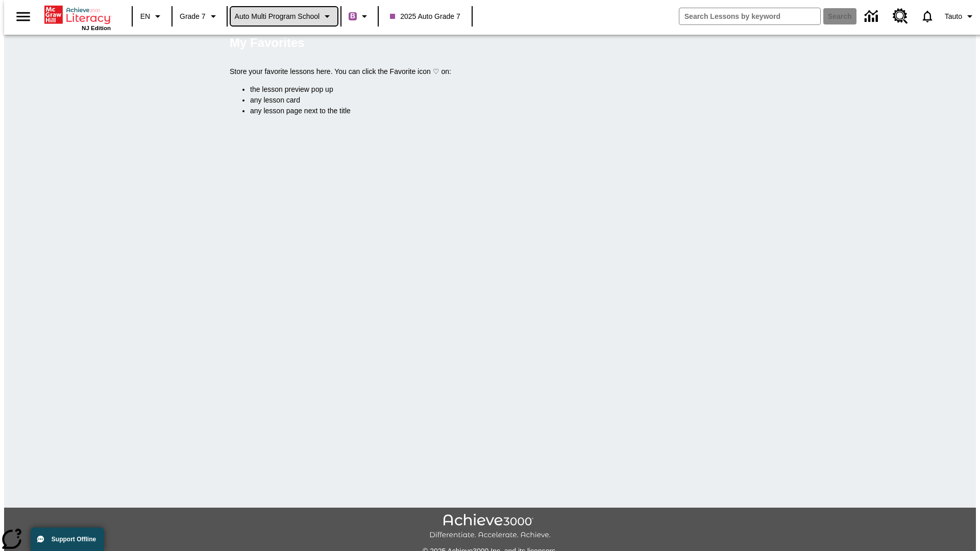  Describe the element at coordinates (199, 16) in the screenshot. I see `button: Grade: Grade 7, Select a grade` at that location.